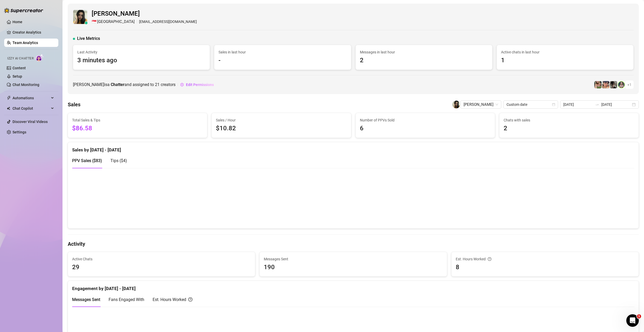 Image resolution: width=644 pixels, height=332 pixels. Describe the element at coordinates (30, 122) in the screenshot. I see `a: Discover Viral Videos` at that location.